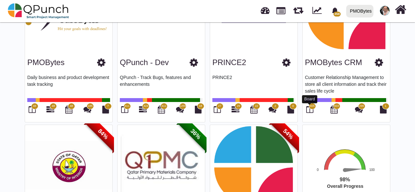  Describe the element at coordinates (384, 11) in the screenshot. I see `span: Tousiq` at that location.